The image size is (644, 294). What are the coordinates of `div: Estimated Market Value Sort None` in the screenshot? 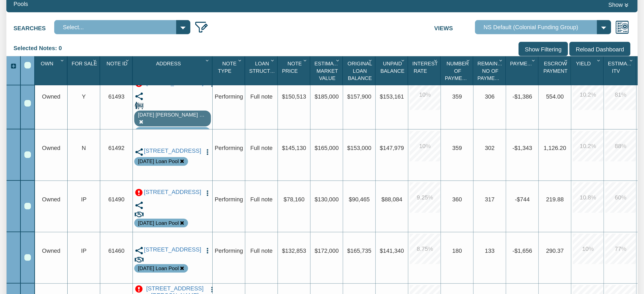 It's located at (327, 71).